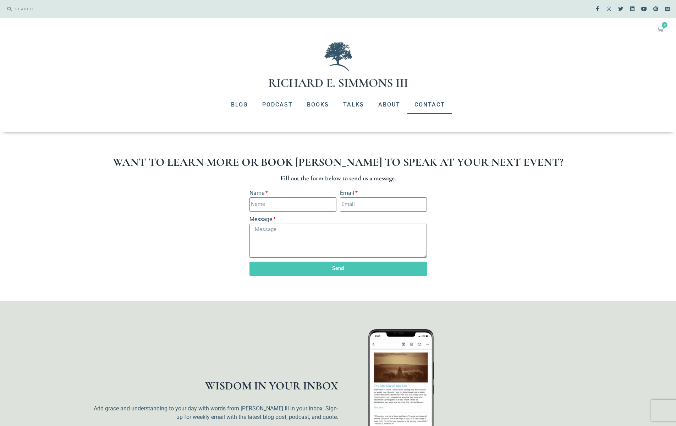  What do you see at coordinates (173, 9) in the screenshot?
I see `input: SEARCH` at bounding box center [173, 9].